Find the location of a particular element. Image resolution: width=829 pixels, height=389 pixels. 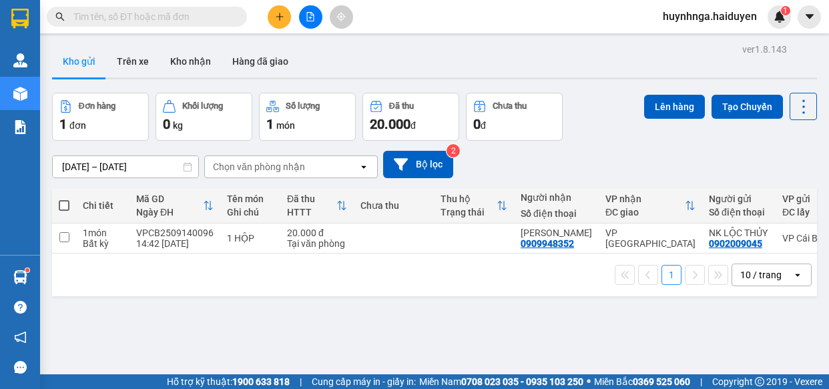

div: 0902009045 is located at coordinates (735, 243).